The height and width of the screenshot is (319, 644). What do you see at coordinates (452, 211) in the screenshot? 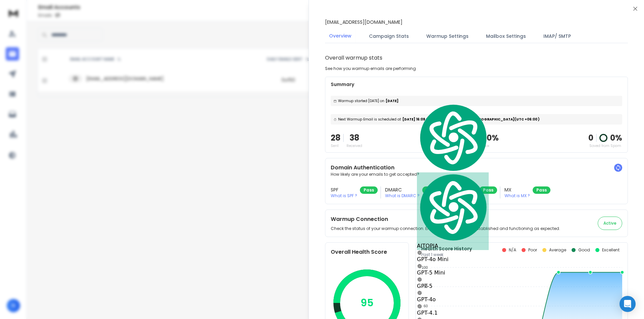
I see `div: AITOPIA` at bounding box center [452, 211].